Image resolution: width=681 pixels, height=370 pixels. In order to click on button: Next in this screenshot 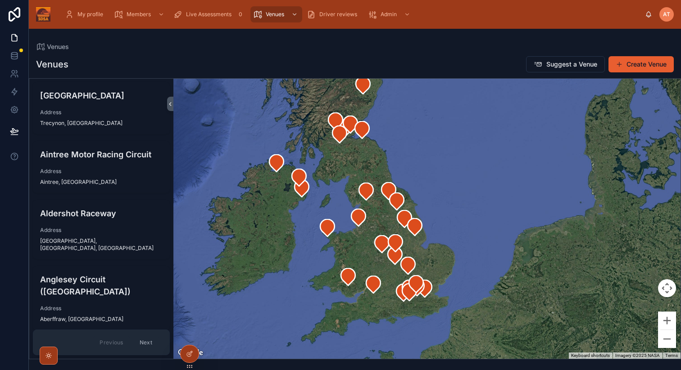, I will do `click(146, 343)`.